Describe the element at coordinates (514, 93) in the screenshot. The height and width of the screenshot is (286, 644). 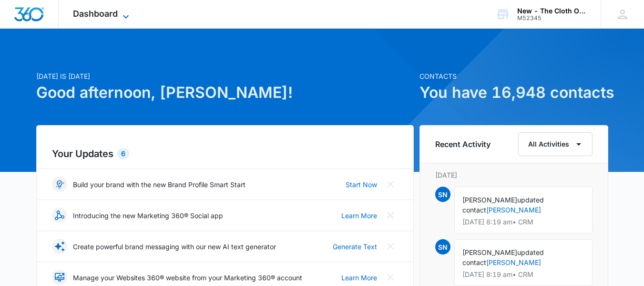
I see `h1: You have 16,948 contacts` at that location.